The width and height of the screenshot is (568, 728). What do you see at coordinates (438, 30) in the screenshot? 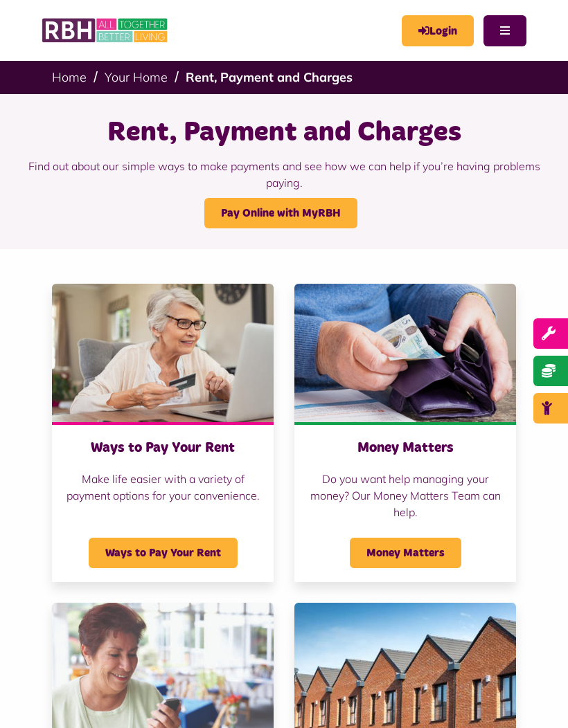
I see `a: MyRBH` at bounding box center [438, 30].